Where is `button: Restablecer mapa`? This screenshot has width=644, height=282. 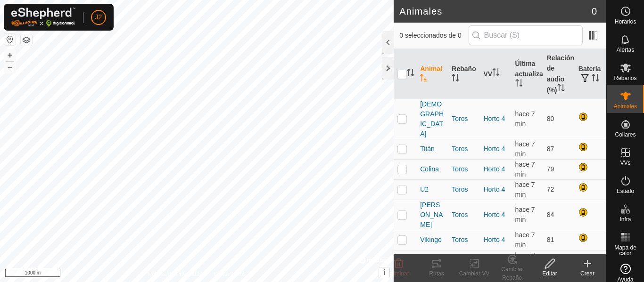
button: Restablecer mapa is located at coordinates (10, 40).